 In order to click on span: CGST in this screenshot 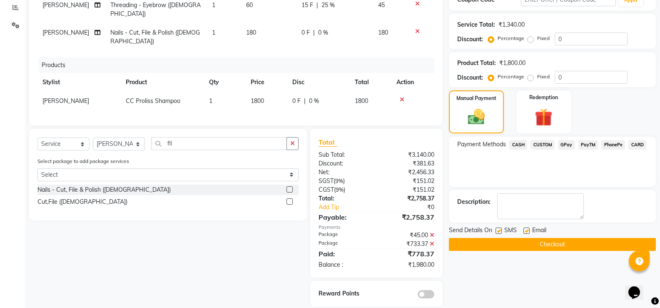, I will do `click(326, 190)`.